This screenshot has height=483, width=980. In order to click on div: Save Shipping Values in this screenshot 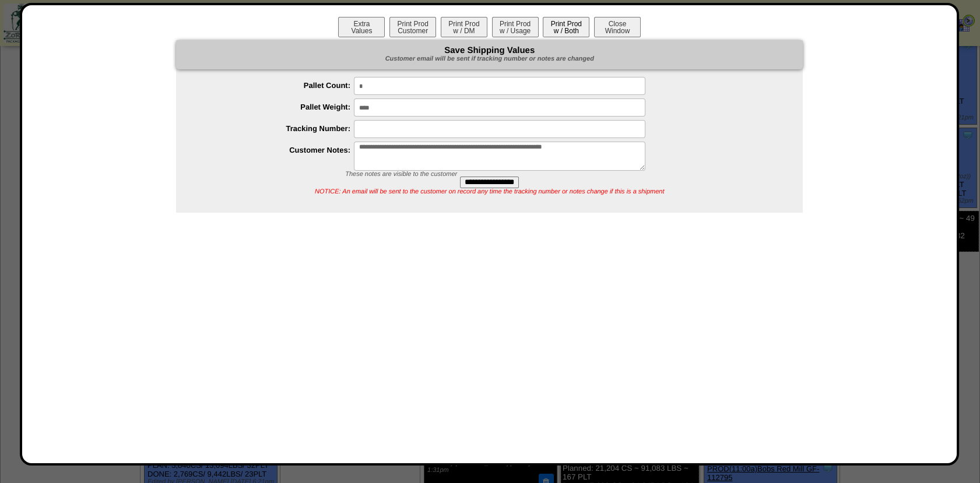, I will do `click(489, 55)`.